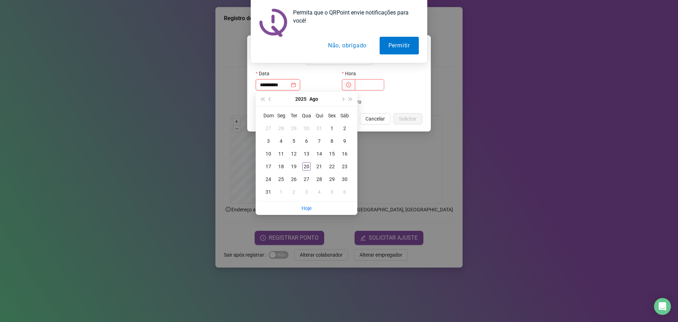  I want to click on td: 2025-08-26, so click(294, 179).